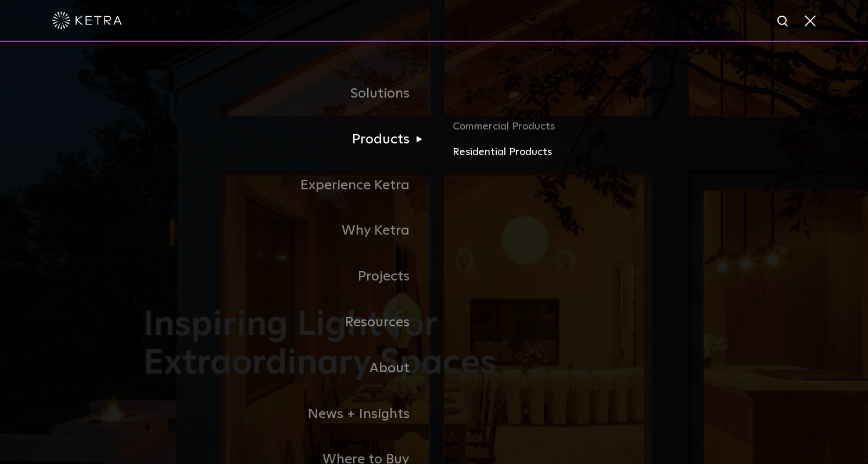 This screenshot has width=868, height=464. What do you see at coordinates (783, 22) in the screenshot?
I see `img: search icon` at bounding box center [783, 22].